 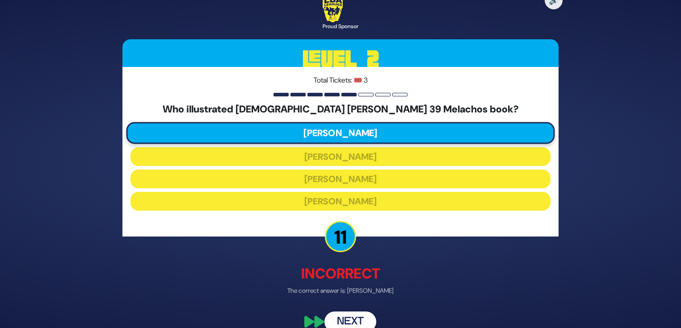 What do you see at coordinates (341, 274) in the screenshot?
I see `p: Incorrect` at bounding box center [341, 274].